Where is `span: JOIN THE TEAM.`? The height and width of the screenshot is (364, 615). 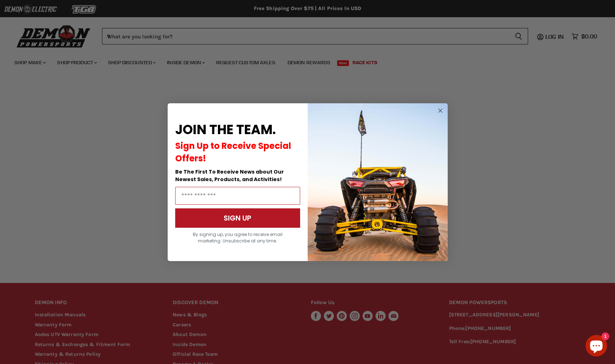 span: JOIN THE TEAM. is located at coordinates (225, 129).